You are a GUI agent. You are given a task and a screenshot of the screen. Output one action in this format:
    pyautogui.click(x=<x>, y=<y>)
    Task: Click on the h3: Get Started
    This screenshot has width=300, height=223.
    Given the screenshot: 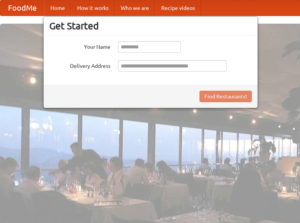 What is the action you would take?
    pyautogui.click(x=150, y=26)
    